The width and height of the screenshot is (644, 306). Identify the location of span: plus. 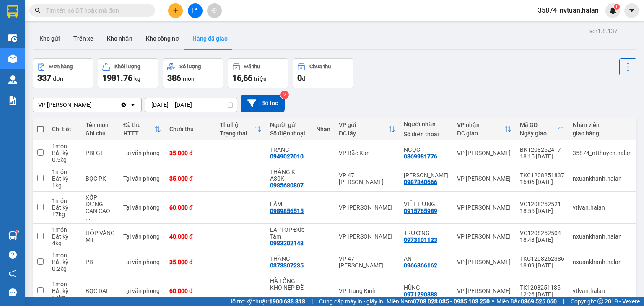
(176, 10).